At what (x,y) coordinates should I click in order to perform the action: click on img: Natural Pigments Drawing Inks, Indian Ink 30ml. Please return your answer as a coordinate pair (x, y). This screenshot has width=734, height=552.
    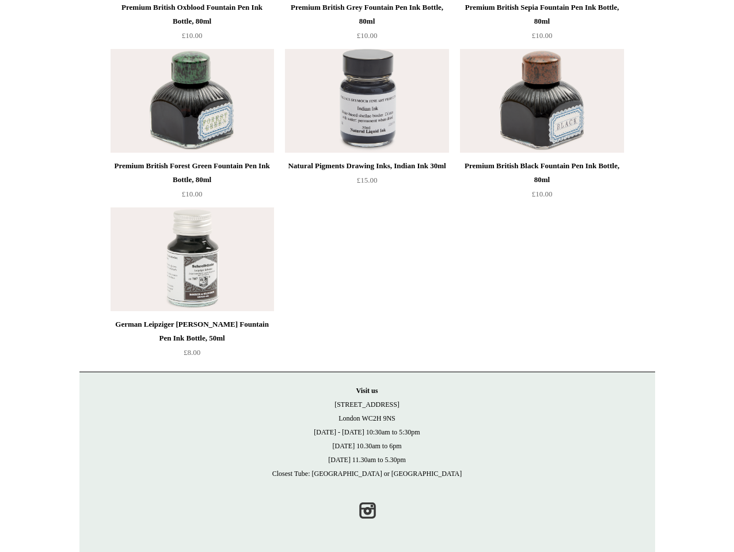
    Looking at the image, I should click on (367, 101).